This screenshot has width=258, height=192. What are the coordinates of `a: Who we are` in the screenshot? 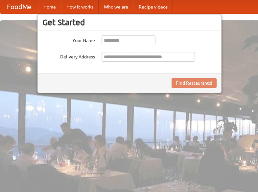 It's located at (116, 7).